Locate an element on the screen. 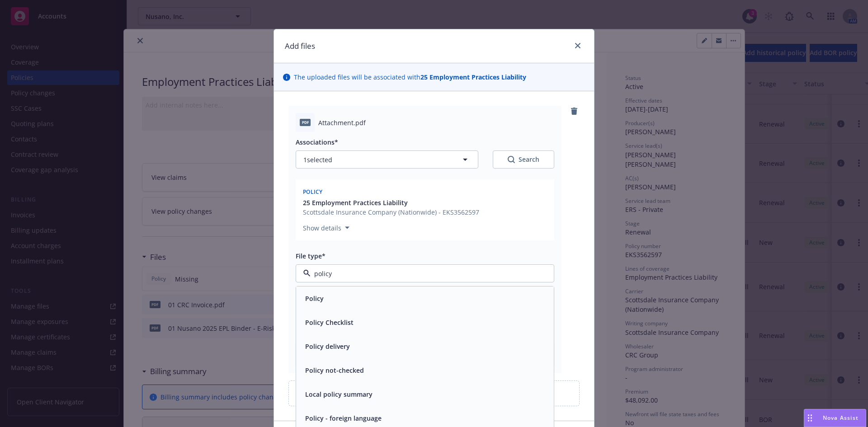 The height and width of the screenshot is (427, 868). input: Filter by keyword is located at coordinates (423, 273).